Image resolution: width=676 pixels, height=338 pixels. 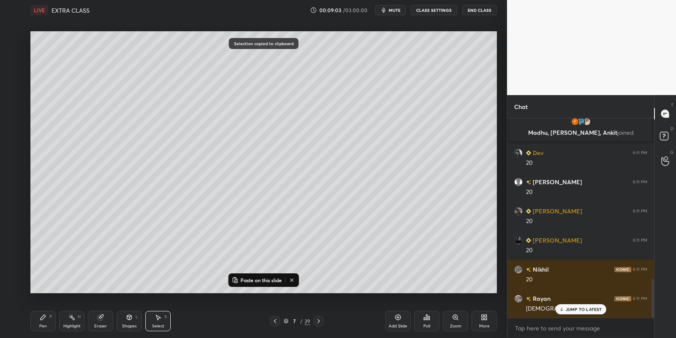 What do you see at coordinates (71, 10) in the screenshot?
I see `h4: EXTRA CLASS` at bounding box center [71, 10].